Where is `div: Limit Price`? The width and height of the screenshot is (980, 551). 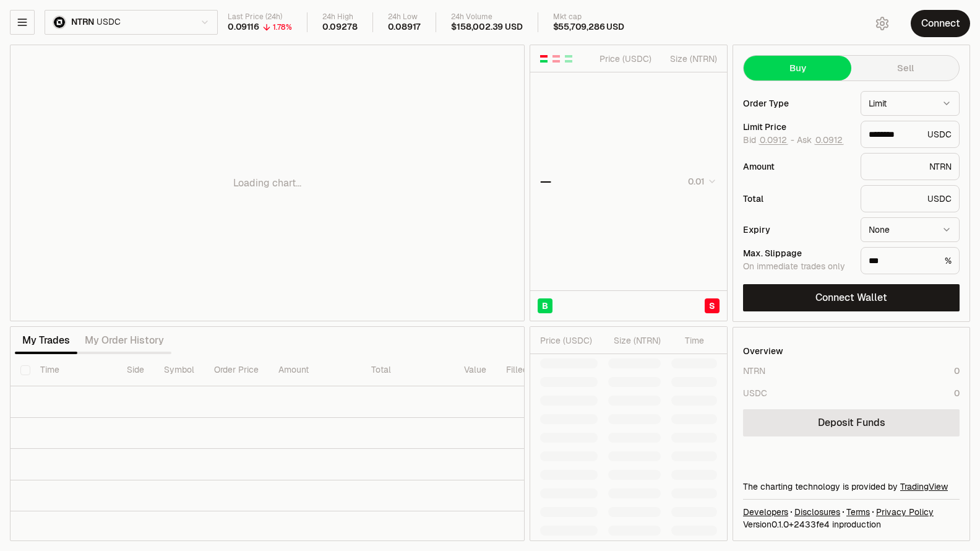
div: Limit Price is located at coordinates (797, 127).